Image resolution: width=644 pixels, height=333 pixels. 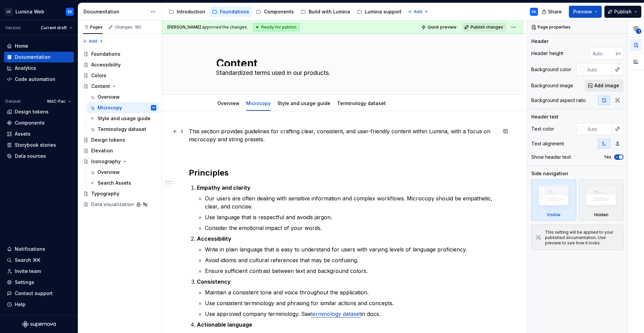 I want to click on button: LDLumina WebSK, so click(x=39, y=12).